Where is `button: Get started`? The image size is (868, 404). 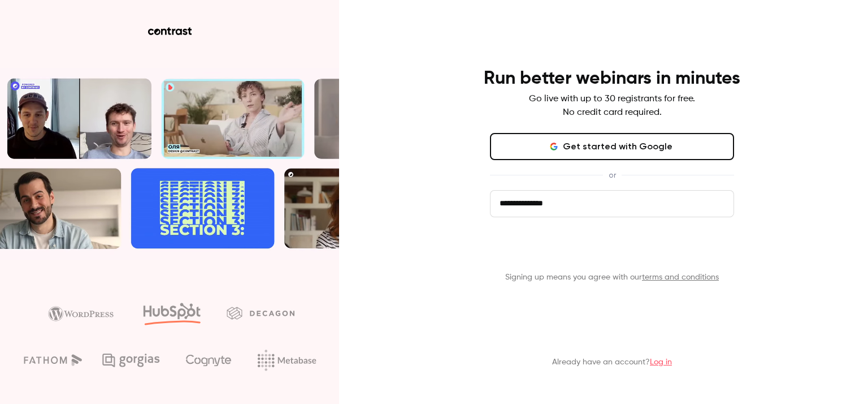 button: Get started is located at coordinates (613, 249).